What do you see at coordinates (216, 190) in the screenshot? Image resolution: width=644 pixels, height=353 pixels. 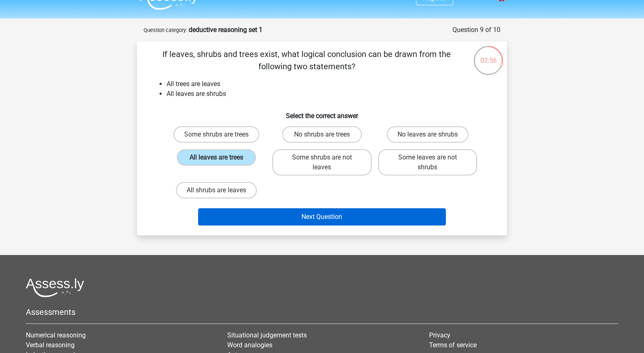 I see `label: All shrubs are leaves` at bounding box center [216, 190].